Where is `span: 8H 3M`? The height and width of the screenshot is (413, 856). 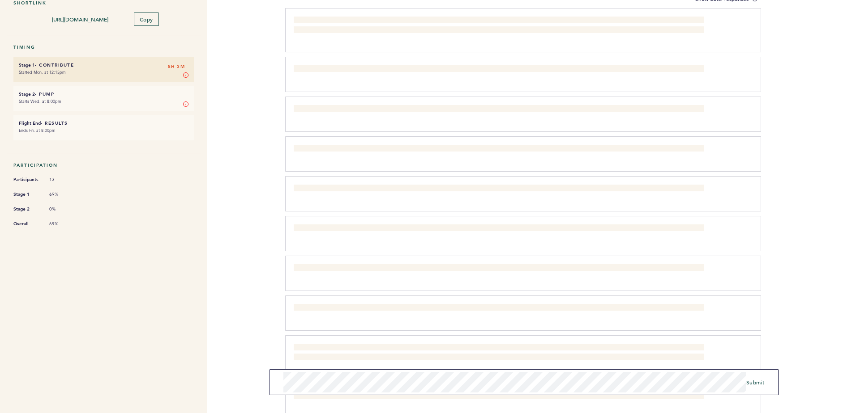
span: 8H 3M is located at coordinates (176, 67).